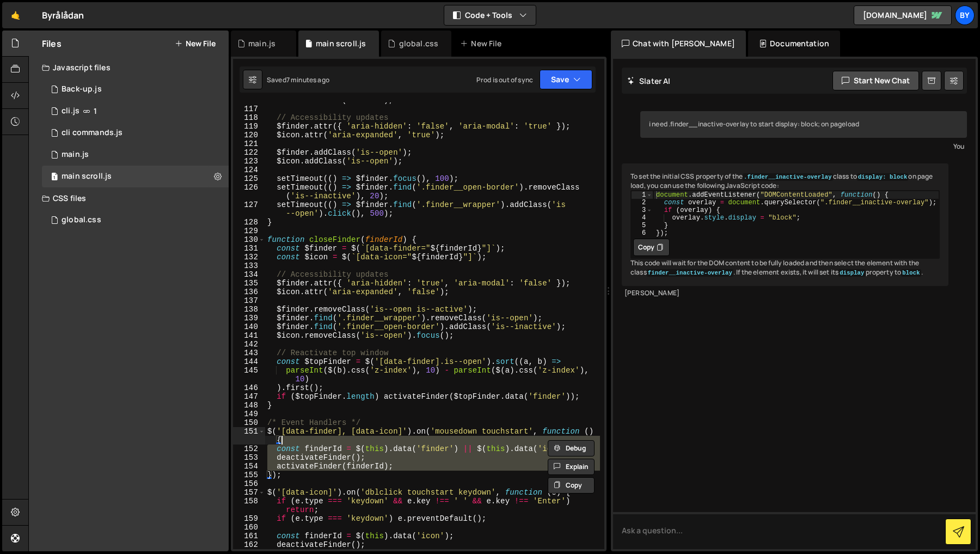  I want to click on div: 151, so click(249, 436).